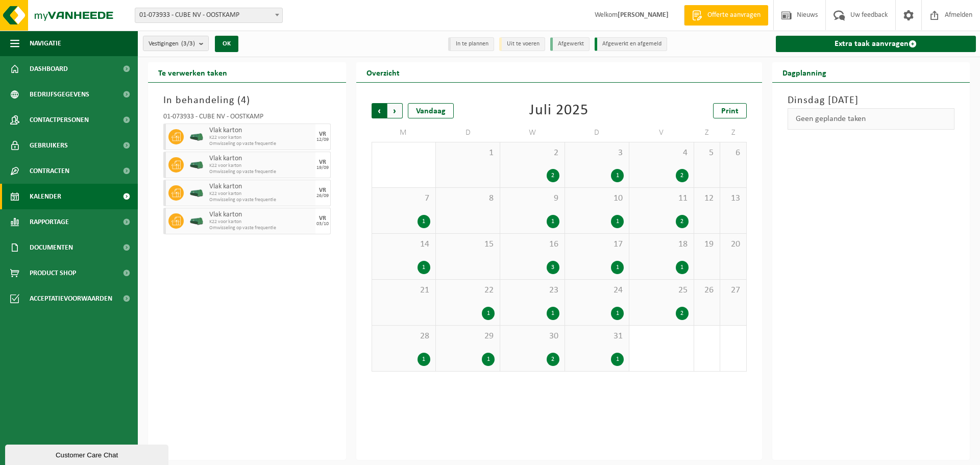 The width and height of the screenshot is (980, 465). I want to click on a: Print, so click(730, 111).